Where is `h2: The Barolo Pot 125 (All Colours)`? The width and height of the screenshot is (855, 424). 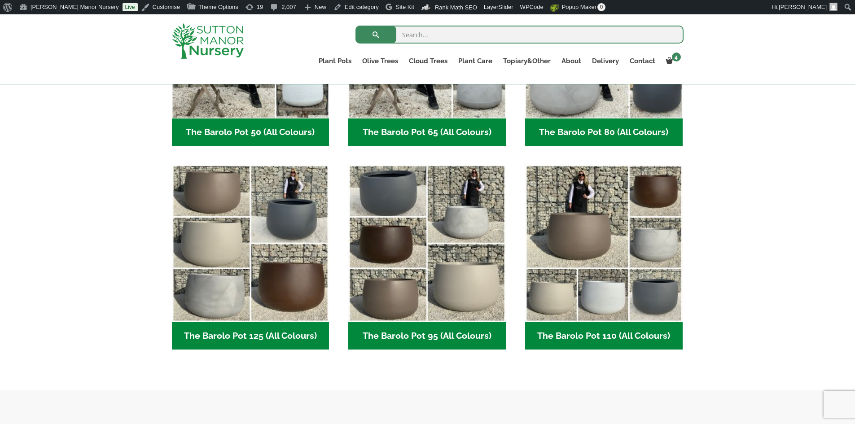 h2: The Barolo Pot 125 (All Colours) is located at coordinates (250, 336).